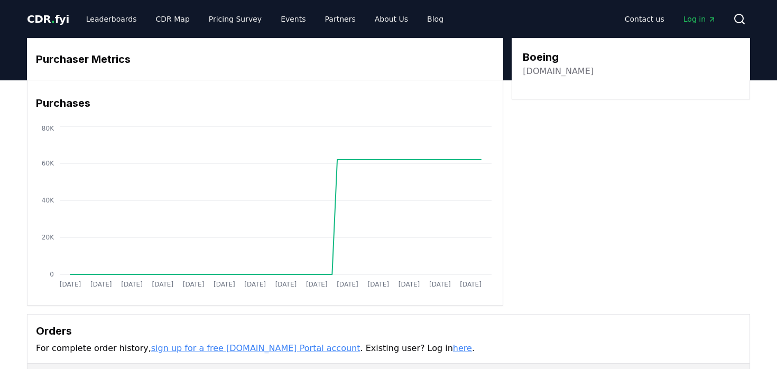 The image size is (777, 369). I want to click on a: Pricing Survey, so click(235, 19).